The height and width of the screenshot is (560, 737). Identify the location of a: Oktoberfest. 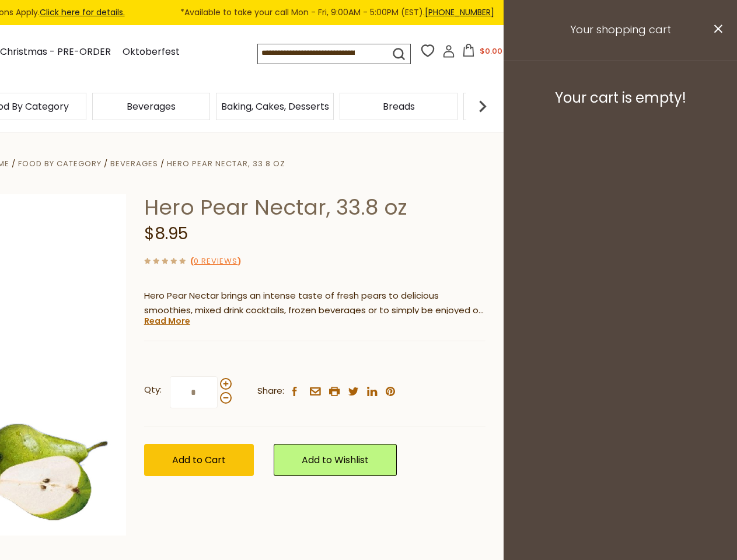
(151, 52).